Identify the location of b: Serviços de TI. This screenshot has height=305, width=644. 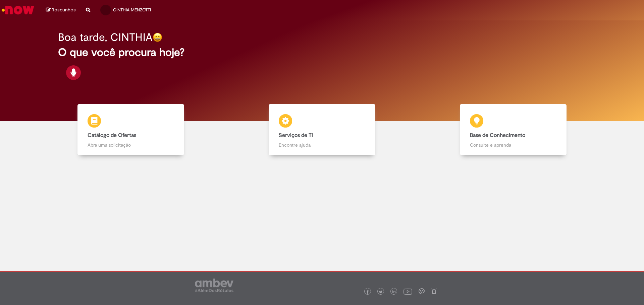
(296, 135).